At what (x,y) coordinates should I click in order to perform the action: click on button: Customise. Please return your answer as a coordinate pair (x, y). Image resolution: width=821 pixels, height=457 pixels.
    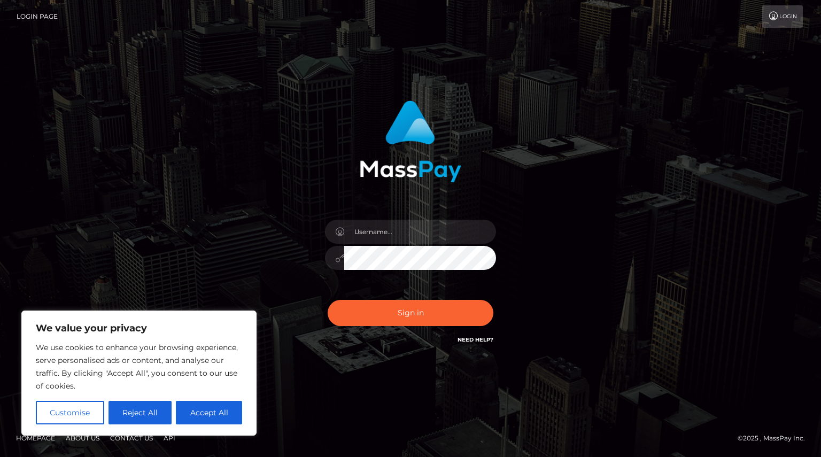
    Looking at the image, I should click on (70, 413).